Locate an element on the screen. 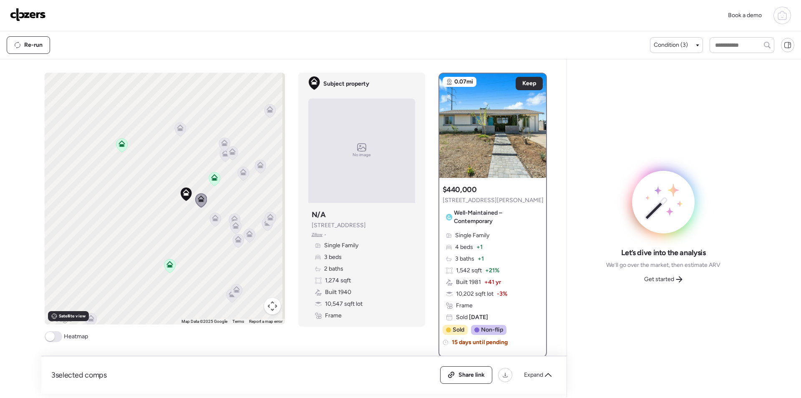 The width and height of the screenshot is (801, 398). span: Re-run is located at coordinates (33, 45).